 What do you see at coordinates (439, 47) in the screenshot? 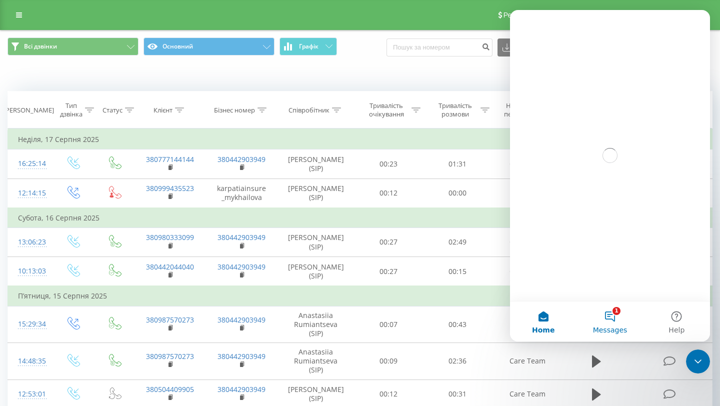
I see `input: Пошук за номером` at bounding box center [439, 47].